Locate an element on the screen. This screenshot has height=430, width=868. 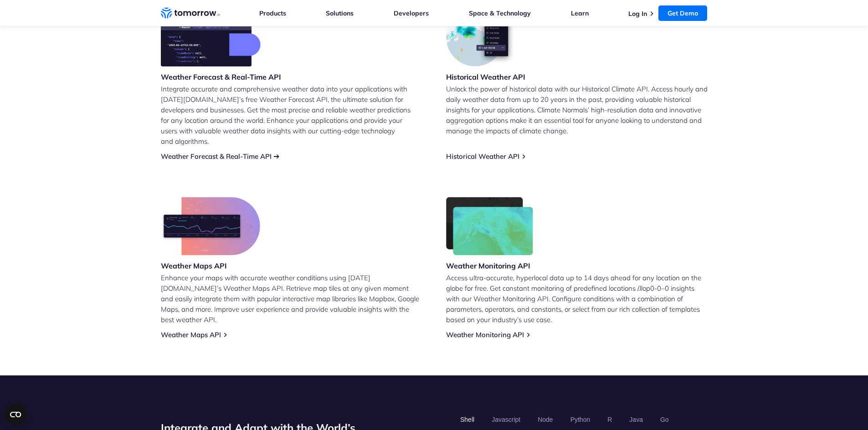
button: Java is located at coordinates (636, 420).